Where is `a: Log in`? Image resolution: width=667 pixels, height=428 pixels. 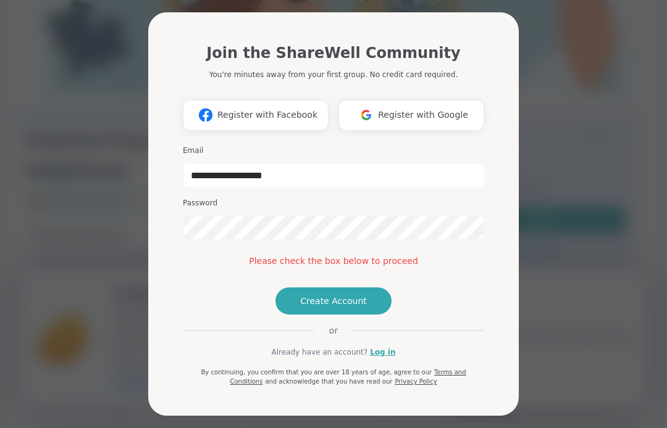
a: Log in is located at coordinates (382, 352).